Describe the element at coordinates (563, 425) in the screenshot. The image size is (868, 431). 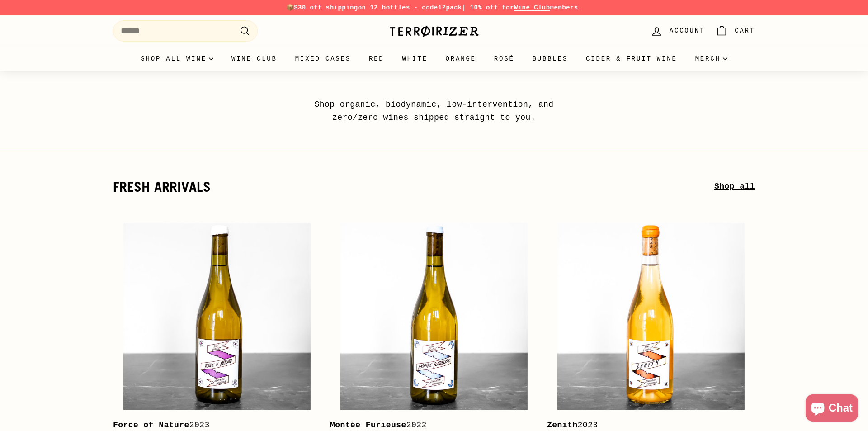
I see `b: Zenith` at that location.